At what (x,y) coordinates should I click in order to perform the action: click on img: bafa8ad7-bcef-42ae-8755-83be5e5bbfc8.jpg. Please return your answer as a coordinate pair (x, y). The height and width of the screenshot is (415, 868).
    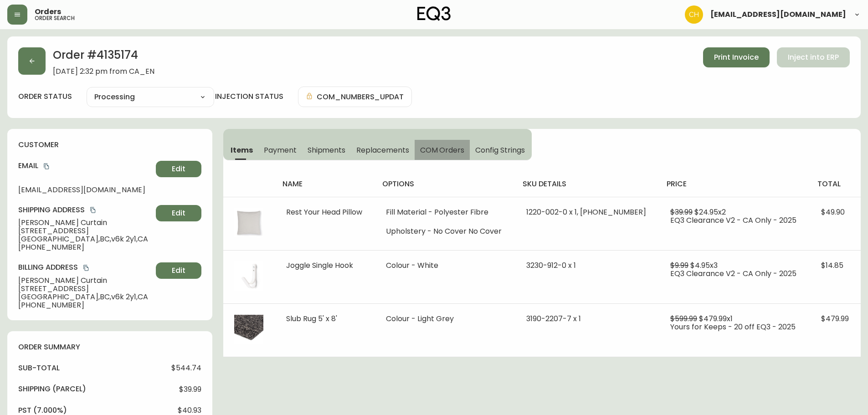
    Looking at the image, I should click on (249, 276).